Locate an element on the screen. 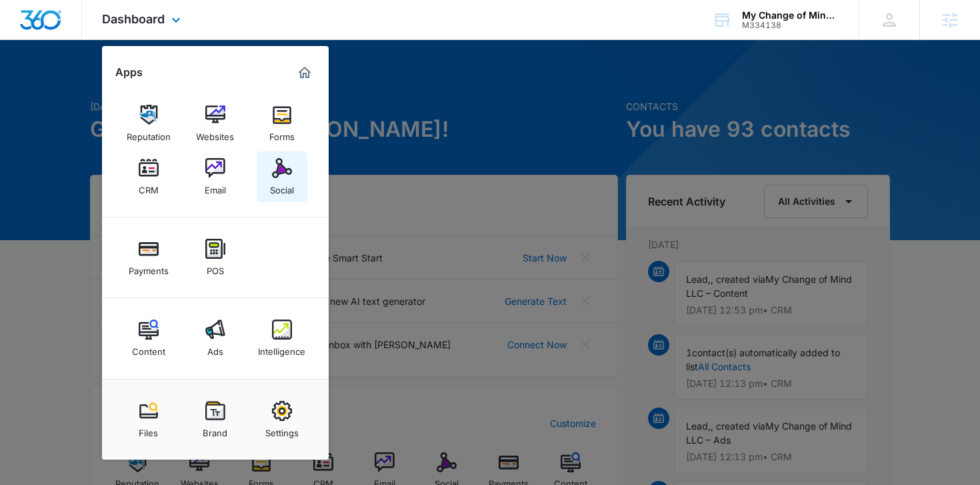 This screenshot has width=980, height=485. div: Intelligence is located at coordinates (282, 348).